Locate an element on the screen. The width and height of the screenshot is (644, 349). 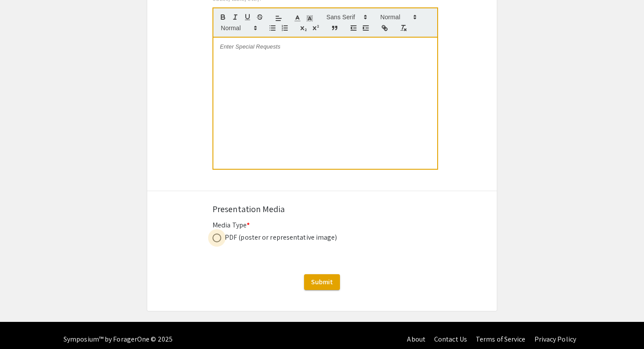
div: Presentation Media is located at coordinates (322, 209).